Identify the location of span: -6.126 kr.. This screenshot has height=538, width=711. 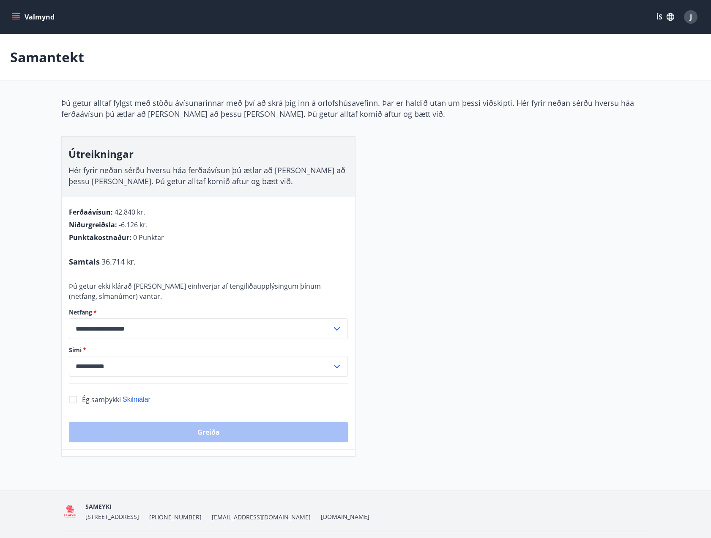
(133, 225).